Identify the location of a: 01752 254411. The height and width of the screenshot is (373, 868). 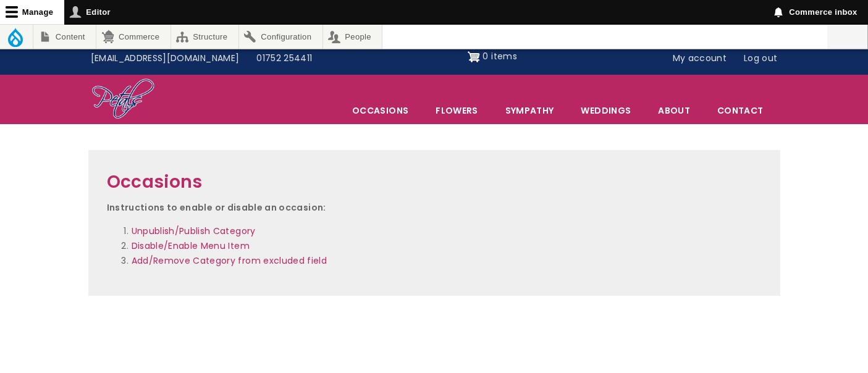
(284, 59).